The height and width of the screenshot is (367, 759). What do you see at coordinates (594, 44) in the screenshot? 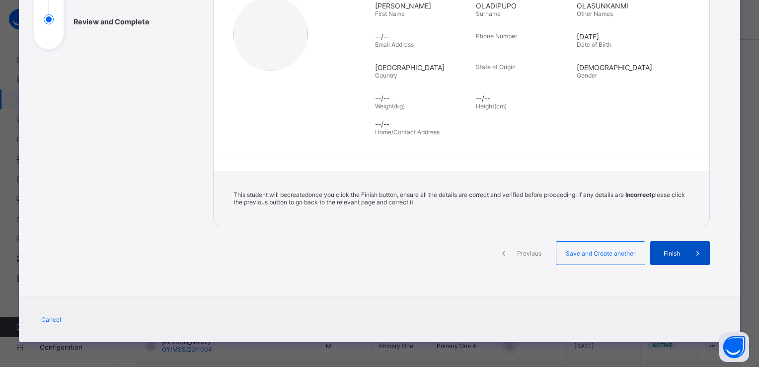
I see `span: Date of Birth` at bounding box center [594, 44].